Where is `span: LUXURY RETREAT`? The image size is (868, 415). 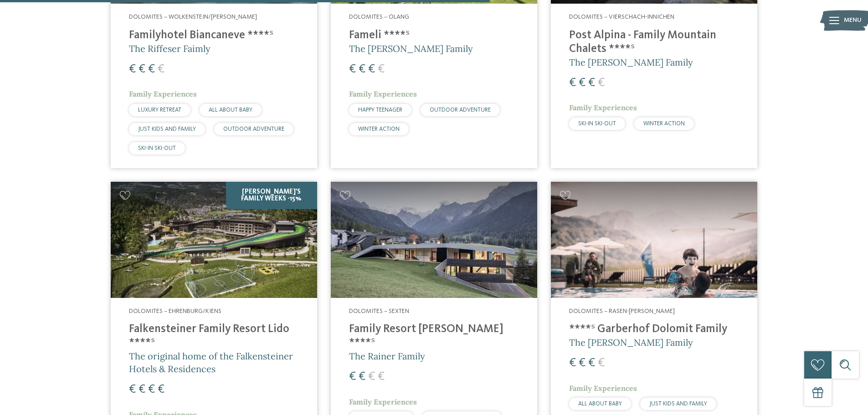 span: LUXURY RETREAT is located at coordinates (160, 110).